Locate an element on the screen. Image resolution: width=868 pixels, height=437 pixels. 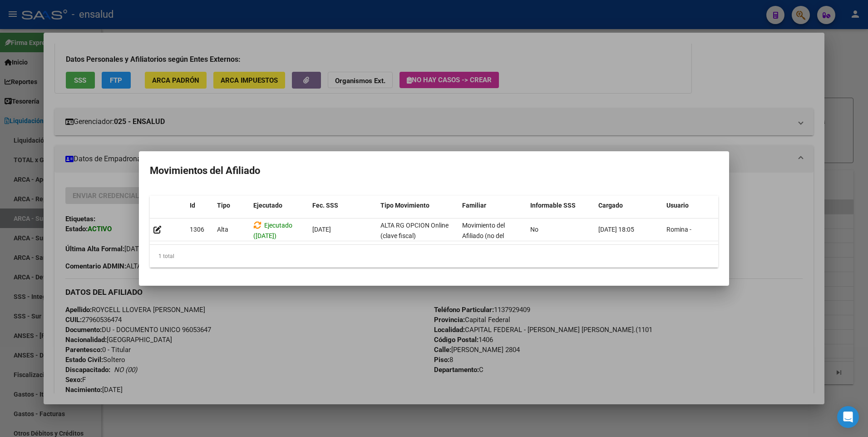
datatable-header-cell: Tipo is located at coordinates (232, 205).